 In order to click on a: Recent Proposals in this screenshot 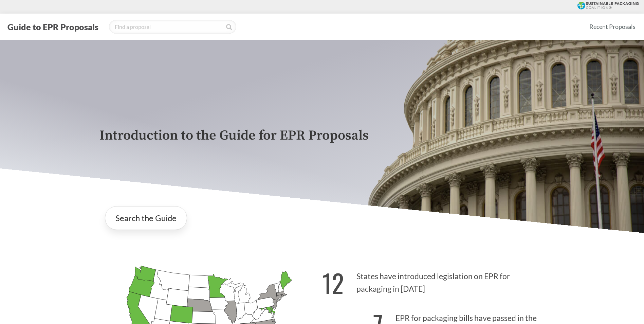, I will do `click(613, 26)`.